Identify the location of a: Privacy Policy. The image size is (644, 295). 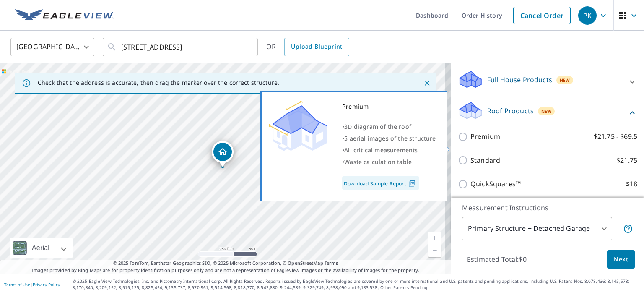
(46, 284).